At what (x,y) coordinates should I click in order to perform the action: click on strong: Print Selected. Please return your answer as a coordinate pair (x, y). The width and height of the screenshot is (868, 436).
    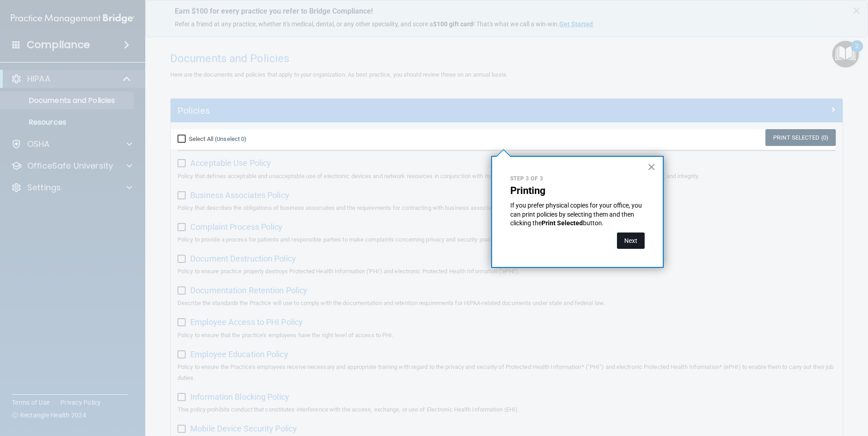
    Looking at the image, I should click on (562, 223).